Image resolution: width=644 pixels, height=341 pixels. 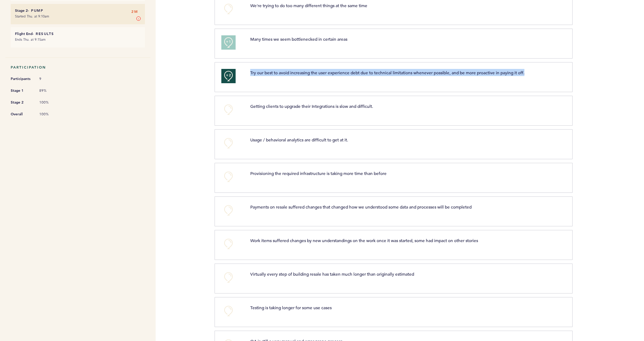 What do you see at coordinates (291, 308) in the screenshot?
I see `span: Testing is taking longer for some use cases` at bounding box center [291, 308].